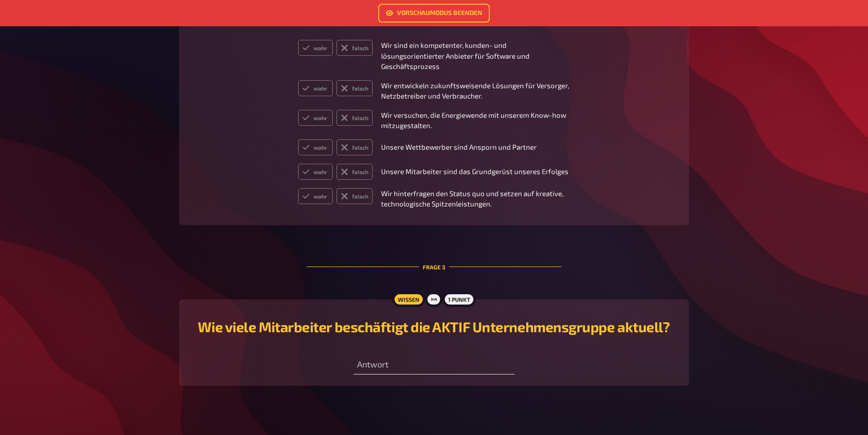 This screenshot has height=435, width=868. I want to click on p: Wir entwickeln zukunftsweisende Lösungen für Versorger, Netzbetreiber und Verbraucher., so click(475, 91).